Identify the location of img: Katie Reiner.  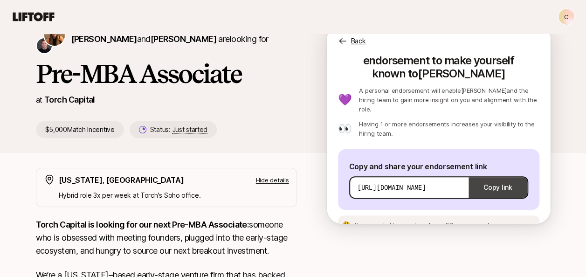
(55, 35).